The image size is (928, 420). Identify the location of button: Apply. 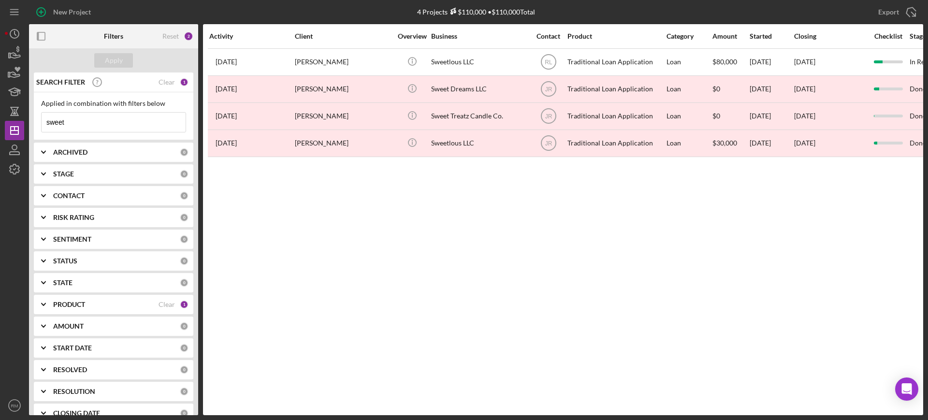
(114, 60).